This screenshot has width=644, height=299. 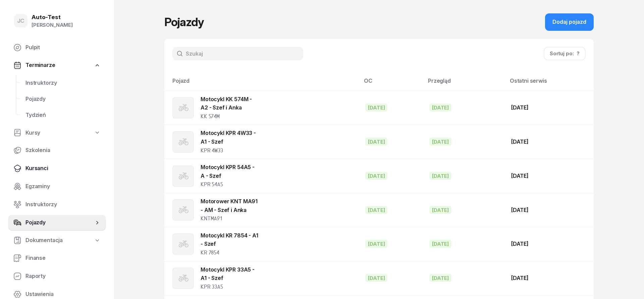 What do you see at coordinates (262, 83) in the screenshot?
I see `th: Pojazd` at bounding box center [262, 83].